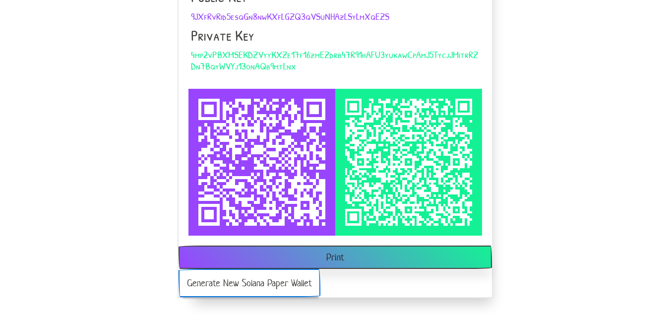 The height and width of the screenshot is (318, 670). I want to click on div: 9JXfRvRid5esqGn8nwKXfLGZQ3qVSuNHAzLSyLmXqEZS, so click(262, 162).